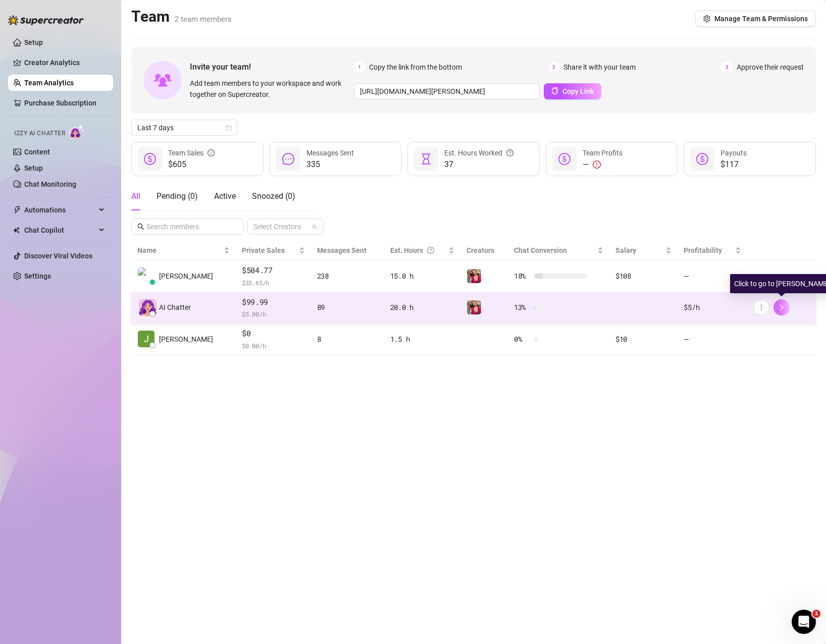 The width and height of the screenshot is (826, 644). I want to click on div: $5 /h, so click(713, 308).